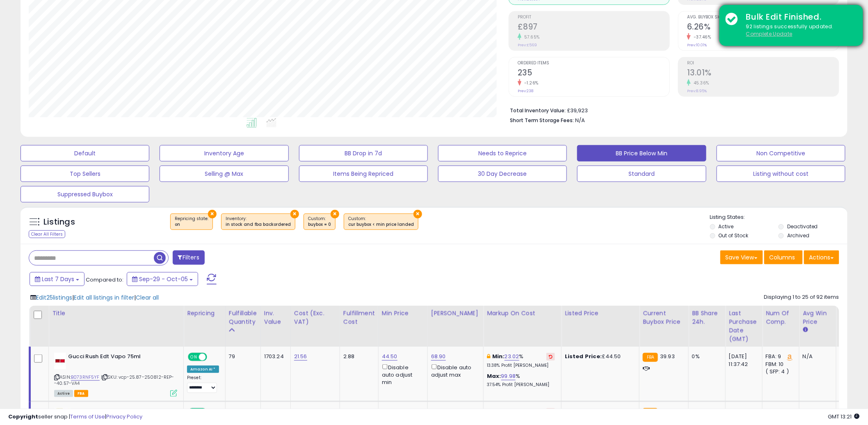 The width and height of the screenshot is (868, 425). I want to click on small: -37.46%, so click(701, 37).